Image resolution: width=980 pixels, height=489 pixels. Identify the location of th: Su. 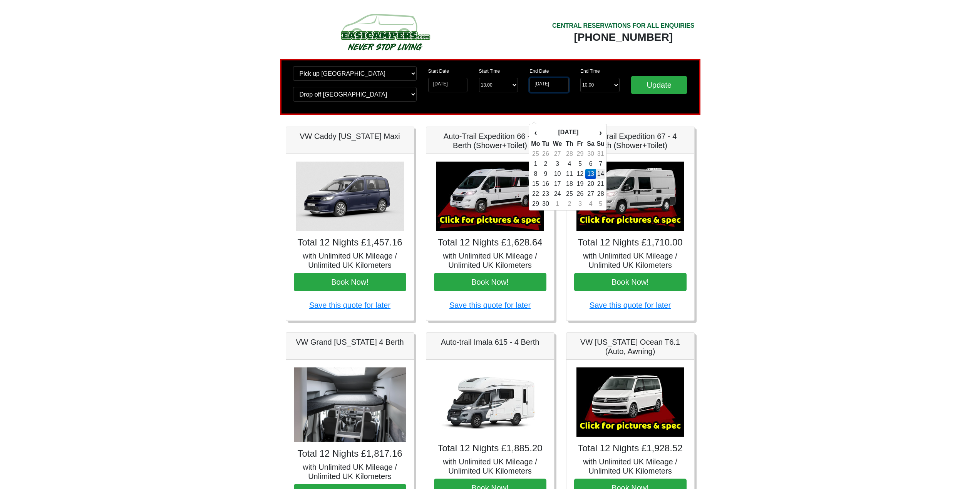
(601, 144).